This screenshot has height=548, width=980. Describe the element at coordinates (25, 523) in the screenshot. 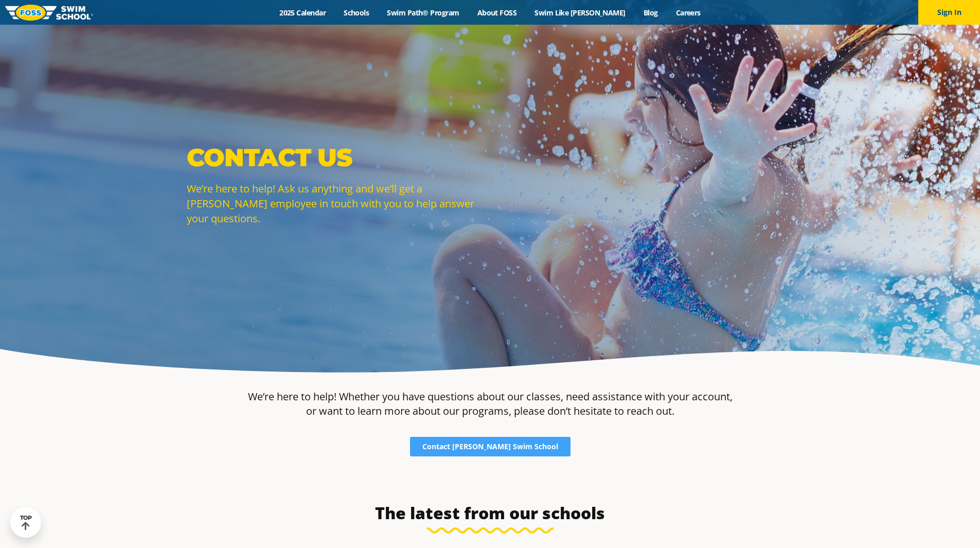

I see `div: TOP` at that location.